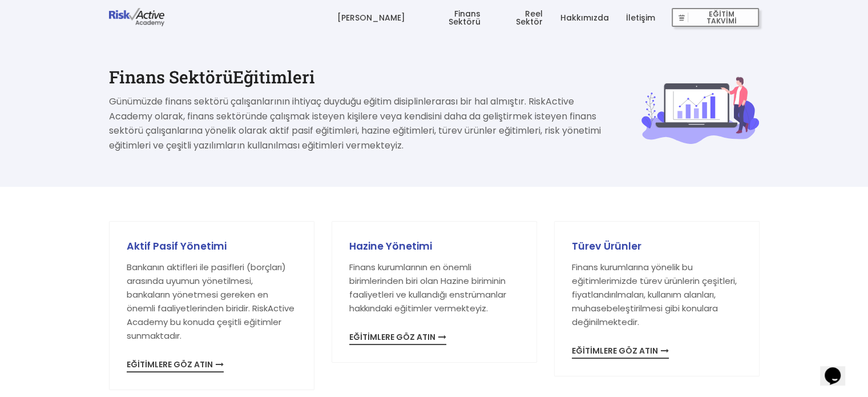 The image size is (868, 397). I want to click on h3: Türev Ürünler, so click(657, 246).